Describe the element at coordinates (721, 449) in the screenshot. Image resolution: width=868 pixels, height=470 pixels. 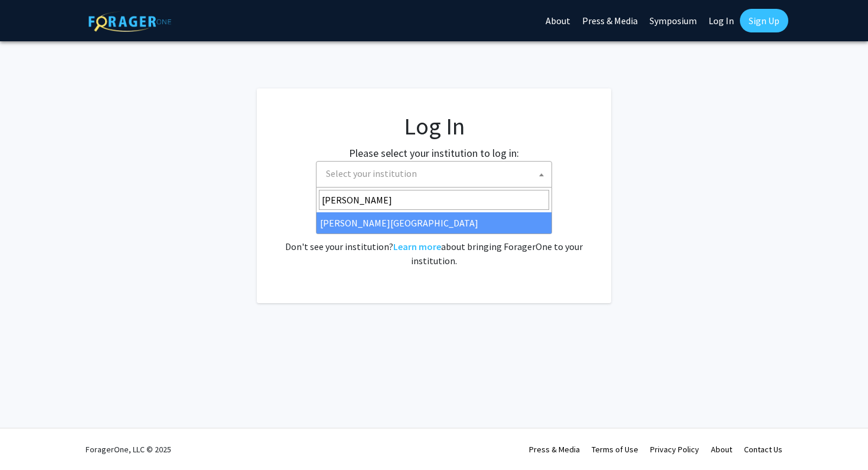
I see `a: About` at that location.